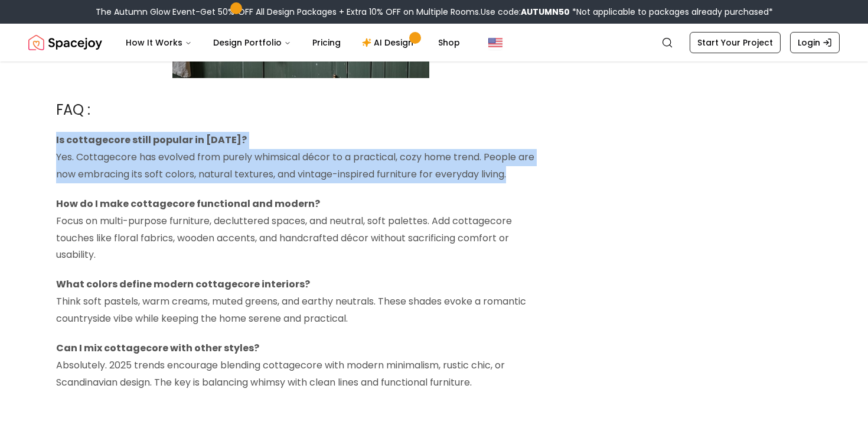 The image size is (868, 424). I want to click on a: Login, so click(815, 42).